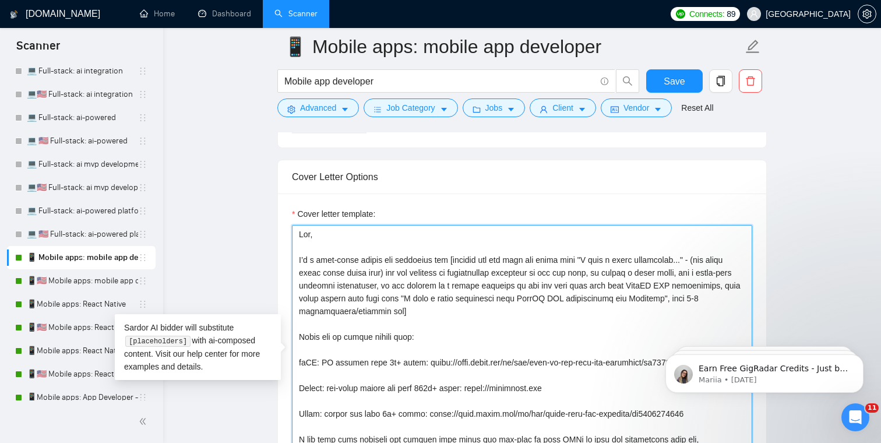 The width and height of the screenshot is (881, 443). What do you see at coordinates (82, 281) in the screenshot?
I see `a: 📱🇺🇸 Mobile apps: mobile app developer` at bounding box center [82, 281].